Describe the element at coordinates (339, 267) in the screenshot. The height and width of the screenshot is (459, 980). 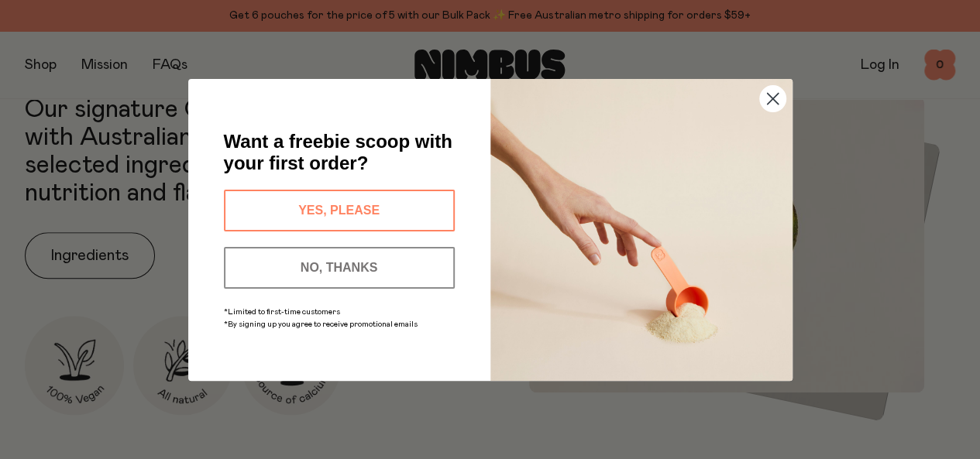
I see `button: NO, THANKS` at that location.